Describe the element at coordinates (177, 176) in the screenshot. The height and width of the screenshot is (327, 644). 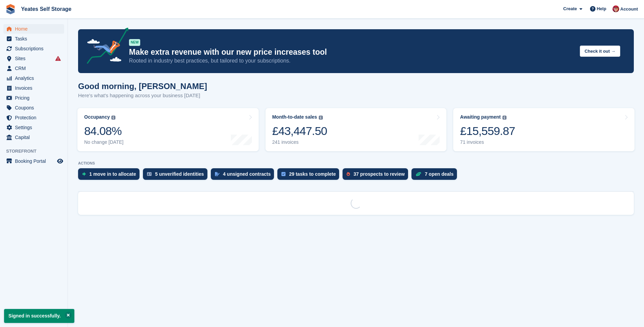
I see `a: 5 unverified identities` at that location.